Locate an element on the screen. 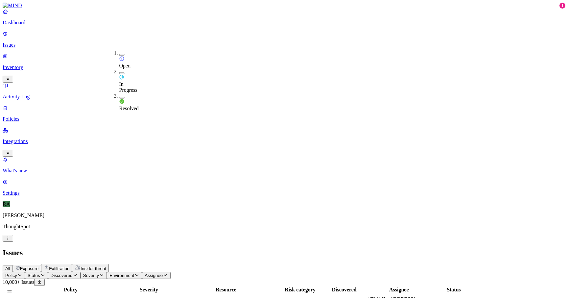 Image resolution: width=568 pixels, height=298 pixels. span: In Progress is located at coordinates (128, 87).